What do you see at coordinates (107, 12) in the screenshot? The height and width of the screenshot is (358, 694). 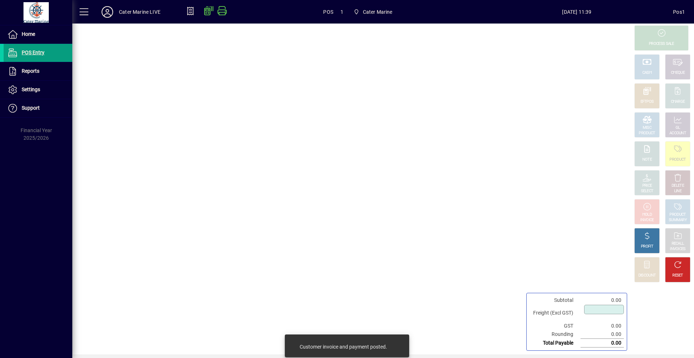 I see `button: Profile` at bounding box center [107, 12].